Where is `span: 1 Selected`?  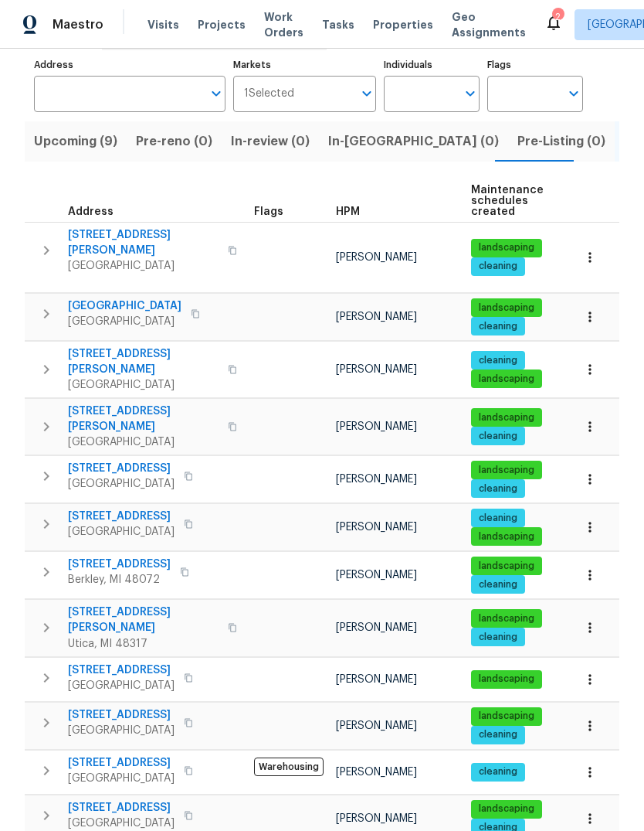 span: 1 Selected is located at coordinates (269, 94).